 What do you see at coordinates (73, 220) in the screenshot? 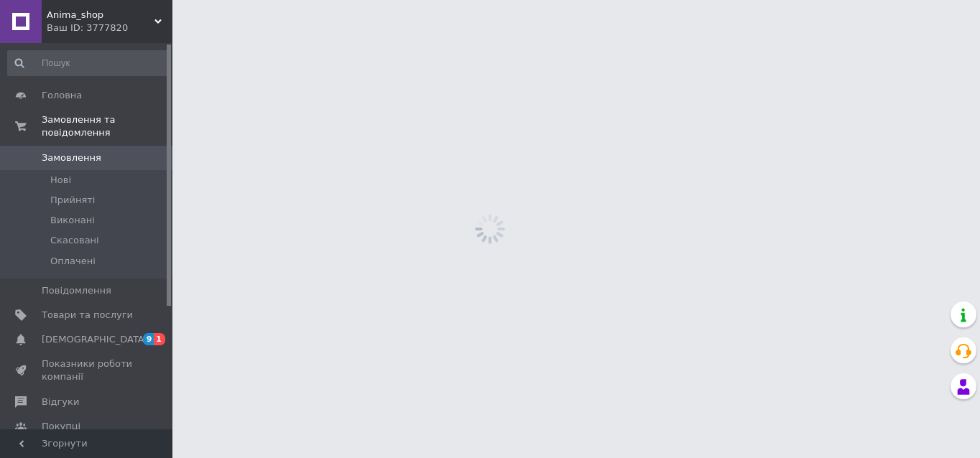
I see `span: Виконані` at bounding box center [73, 220].